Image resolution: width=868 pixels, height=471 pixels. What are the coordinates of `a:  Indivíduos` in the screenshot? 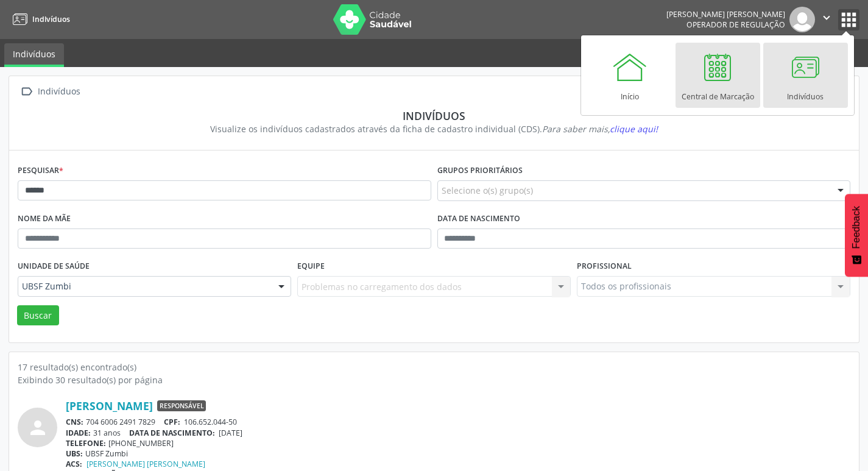 It's located at (50, 92).